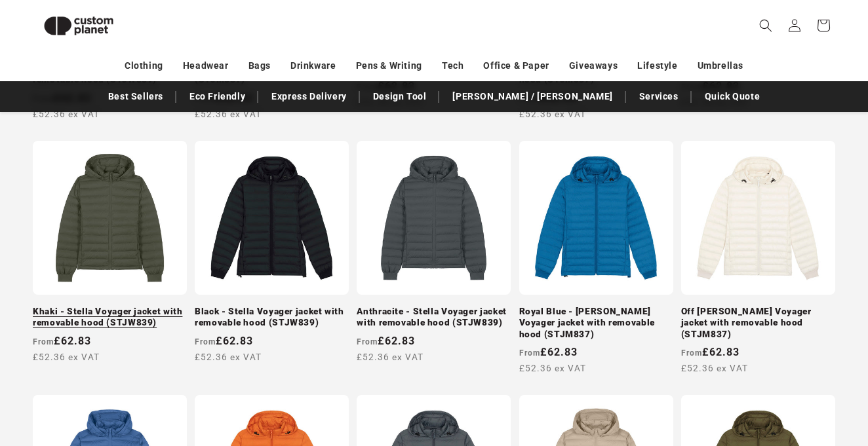 The width and height of the screenshot is (868, 446). Describe the element at coordinates (313, 66) in the screenshot. I see `a: Drinkware` at that location.